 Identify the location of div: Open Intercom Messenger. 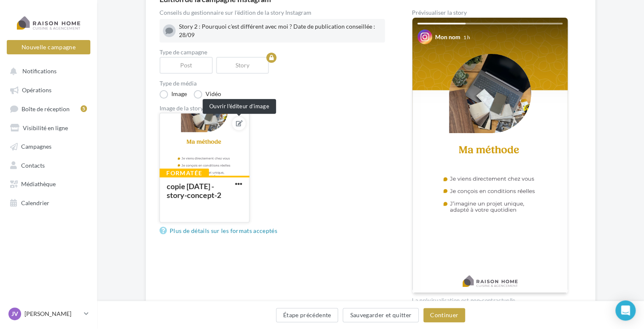
(626, 311).